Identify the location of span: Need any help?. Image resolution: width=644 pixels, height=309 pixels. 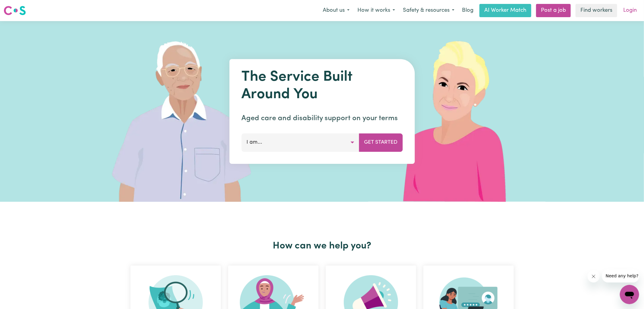
(20, 7).